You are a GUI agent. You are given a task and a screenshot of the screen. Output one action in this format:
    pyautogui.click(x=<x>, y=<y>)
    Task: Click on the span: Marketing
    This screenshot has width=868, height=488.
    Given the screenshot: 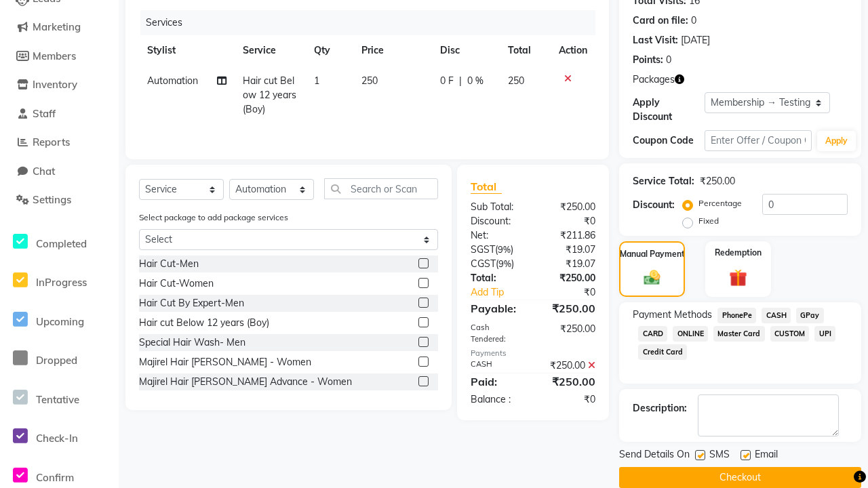 What is the action you would take?
    pyautogui.click(x=56, y=26)
    